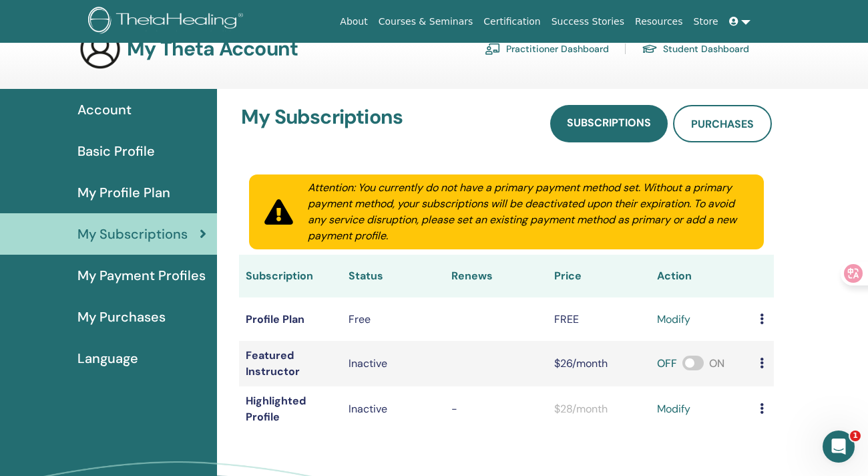 Image resolution: width=868 pixels, height=476 pixels. Describe the element at coordinates (212, 49) in the screenshot. I see `h3: My Theta Account` at that location.